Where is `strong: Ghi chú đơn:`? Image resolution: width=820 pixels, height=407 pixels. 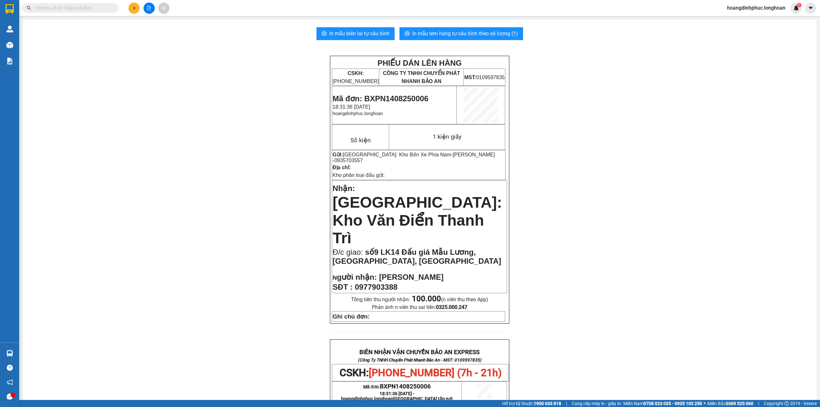 strong: Ghi chú đơn: is located at coordinates (351, 316).